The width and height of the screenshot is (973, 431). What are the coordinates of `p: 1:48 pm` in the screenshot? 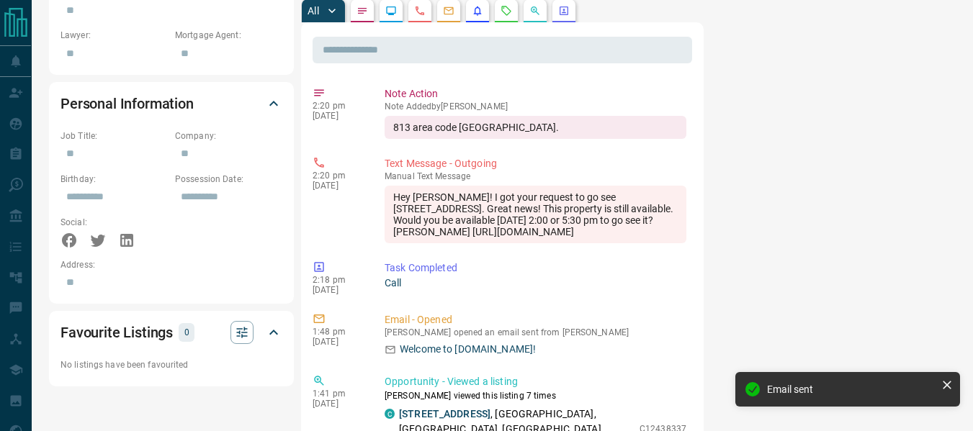 It's located at (338, 332).